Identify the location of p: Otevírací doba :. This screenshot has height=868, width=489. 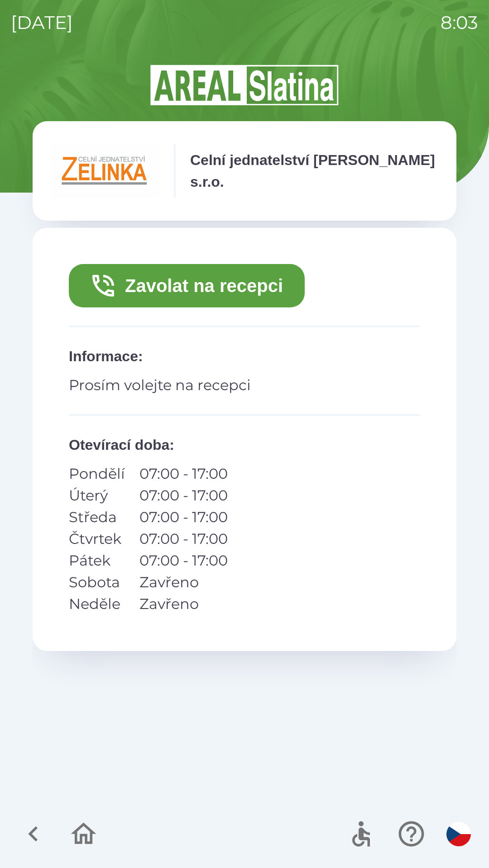
(244, 445).